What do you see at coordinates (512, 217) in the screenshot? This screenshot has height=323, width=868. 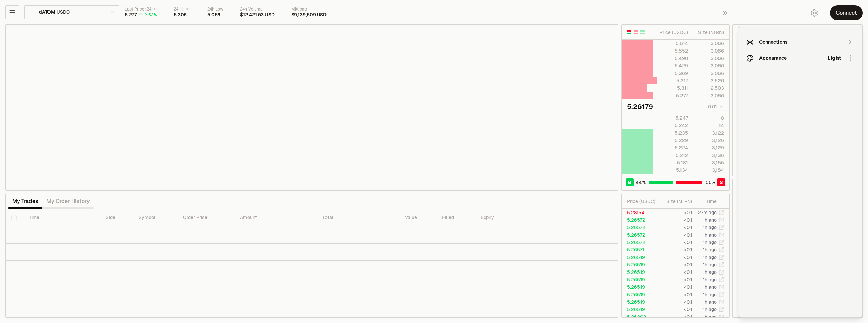 I see `th: Expiry` at bounding box center [512, 217].